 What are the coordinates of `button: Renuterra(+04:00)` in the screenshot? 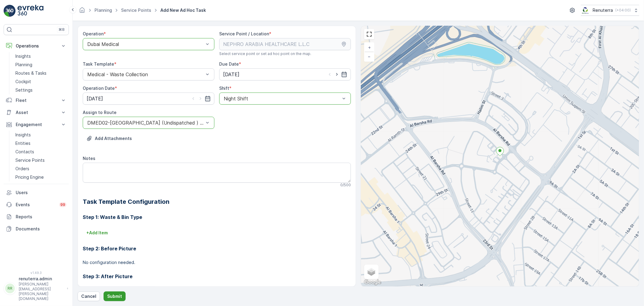 It's located at (610, 10).